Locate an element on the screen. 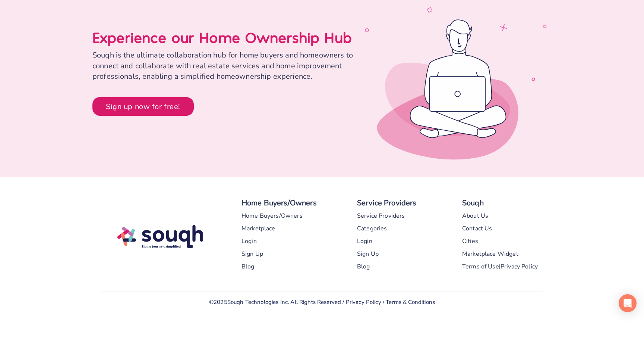 Image resolution: width=644 pixels, height=342 pixels. a: Sign up now for free! is located at coordinates (143, 107).